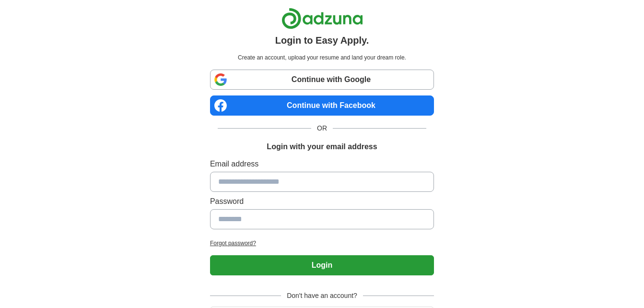 This screenshot has height=308, width=644. I want to click on h1: Login with your email address, so click(322, 147).